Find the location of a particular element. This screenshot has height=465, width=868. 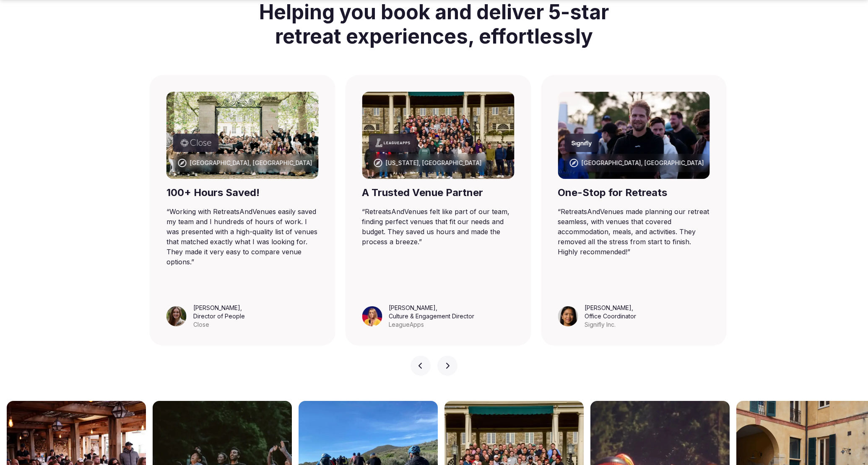

div: One-Stop for Retreats is located at coordinates (633, 193).